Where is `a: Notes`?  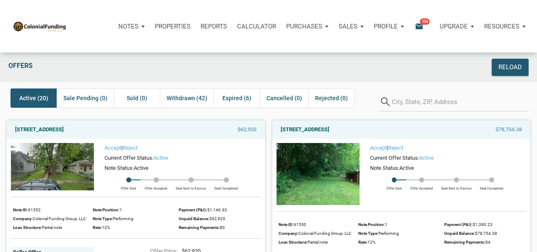
a: Notes is located at coordinates (131, 26).